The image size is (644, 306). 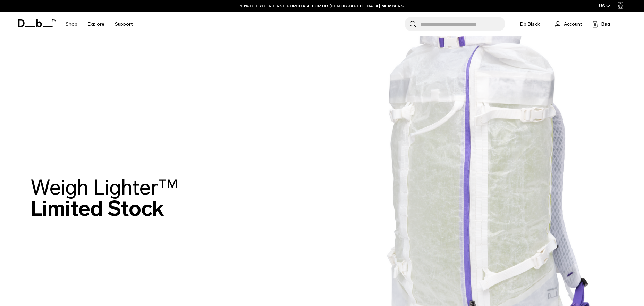 I want to click on button: Bag, so click(x=601, y=24).